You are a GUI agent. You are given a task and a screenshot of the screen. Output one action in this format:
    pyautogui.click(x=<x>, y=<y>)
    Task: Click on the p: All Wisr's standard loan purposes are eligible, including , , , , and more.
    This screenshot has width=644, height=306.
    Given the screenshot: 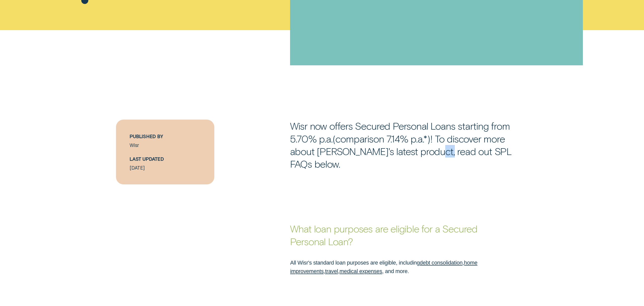 What is the action you would take?
    pyautogui.click(x=392, y=267)
    